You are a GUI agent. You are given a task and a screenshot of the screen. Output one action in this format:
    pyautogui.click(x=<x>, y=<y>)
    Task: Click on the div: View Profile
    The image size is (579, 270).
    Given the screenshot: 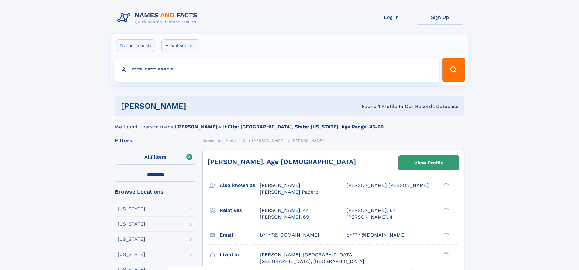 What is the action you would take?
    pyautogui.click(x=429, y=163)
    